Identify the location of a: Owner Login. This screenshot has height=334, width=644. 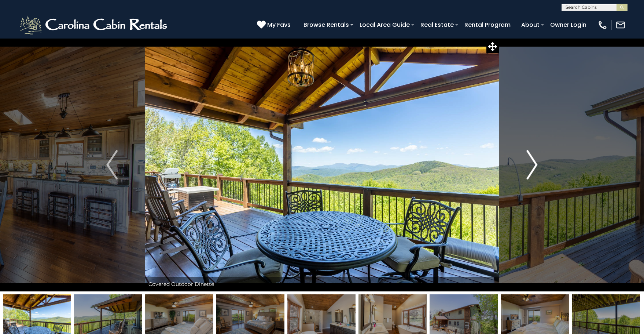
(568, 24).